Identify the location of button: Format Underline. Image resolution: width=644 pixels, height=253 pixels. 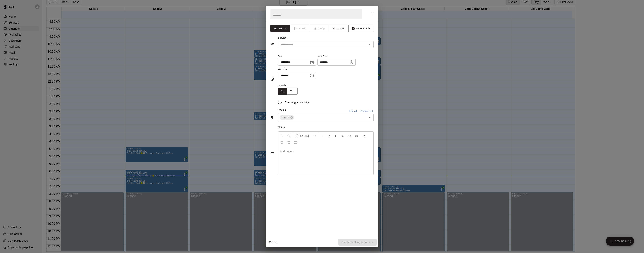
(336, 136).